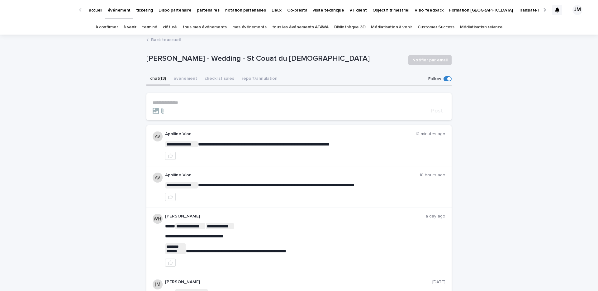 Image resolution: width=598 pixels, height=291 pixels. What do you see at coordinates (130, 27) in the screenshot?
I see `a: à venir` at bounding box center [130, 27].